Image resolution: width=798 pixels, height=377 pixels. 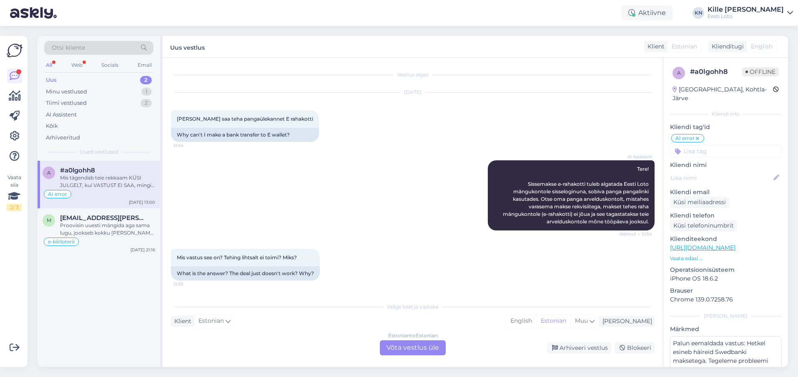 I want to click on div: Küsi meiliaadressi, so click(x=700, y=202).